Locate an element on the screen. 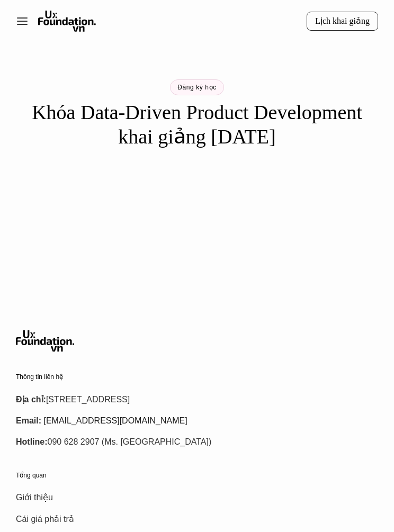 This screenshot has width=394, height=532. a: Lịch khai giảng is located at coordinates (342, 21).